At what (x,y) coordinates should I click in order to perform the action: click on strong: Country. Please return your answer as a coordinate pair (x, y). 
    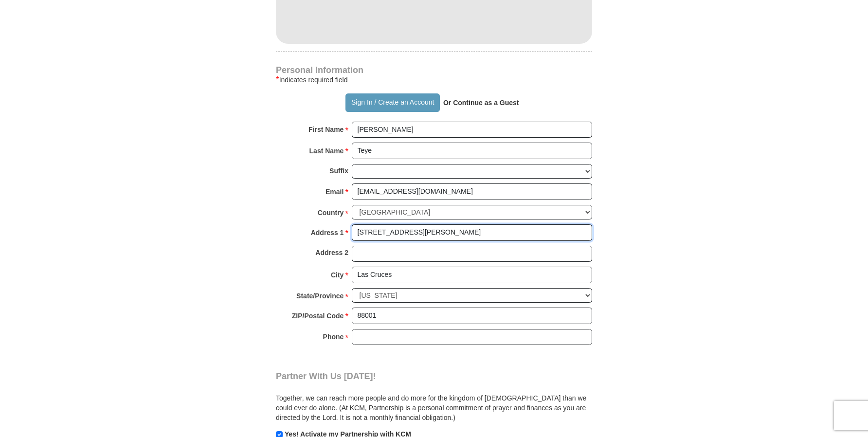
    Looking at the image, I should click on (330, 213).